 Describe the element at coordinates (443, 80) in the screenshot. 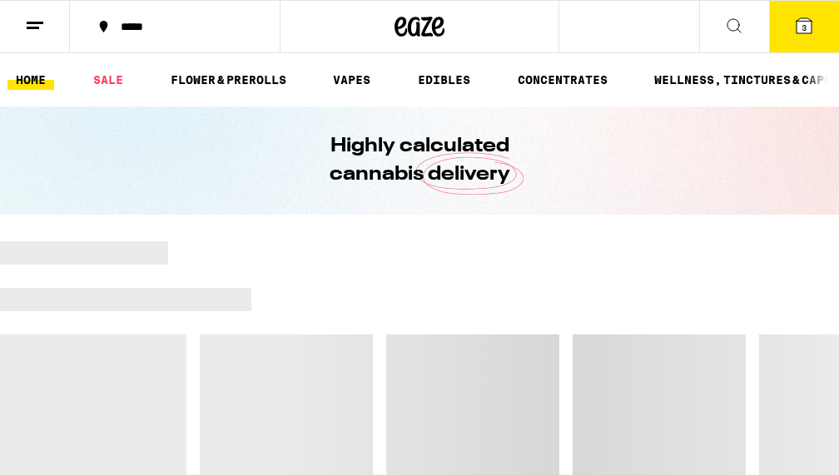

I see `a: EDIBLES` at that location.